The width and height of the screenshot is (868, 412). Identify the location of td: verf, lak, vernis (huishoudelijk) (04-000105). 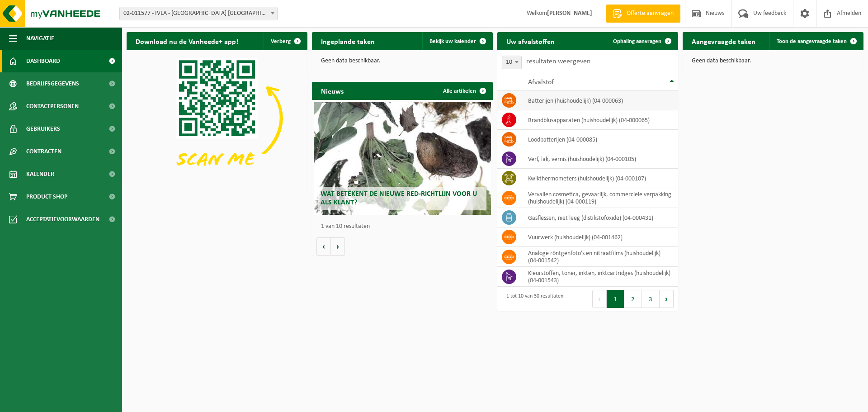
(600, 158).